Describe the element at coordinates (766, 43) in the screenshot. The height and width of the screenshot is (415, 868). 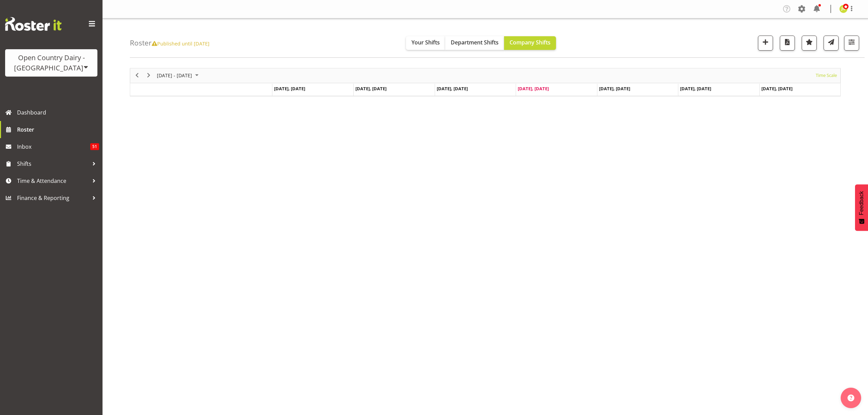
I see `button: Add a new shift` at that location.